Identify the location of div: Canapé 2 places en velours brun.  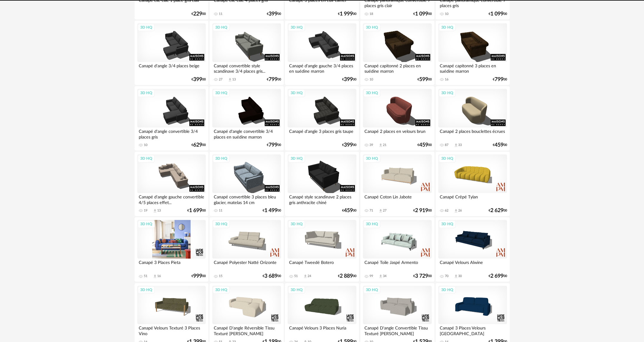
(397, 134).